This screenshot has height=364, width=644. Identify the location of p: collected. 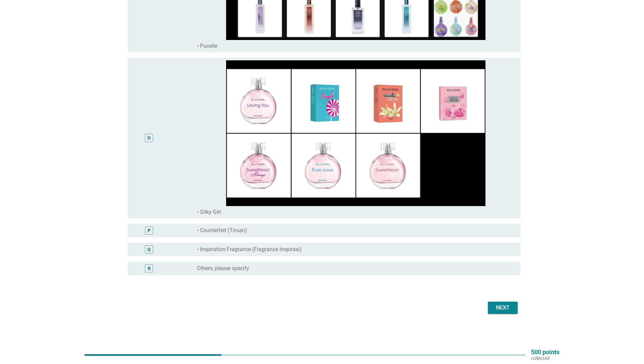
(545, 358).